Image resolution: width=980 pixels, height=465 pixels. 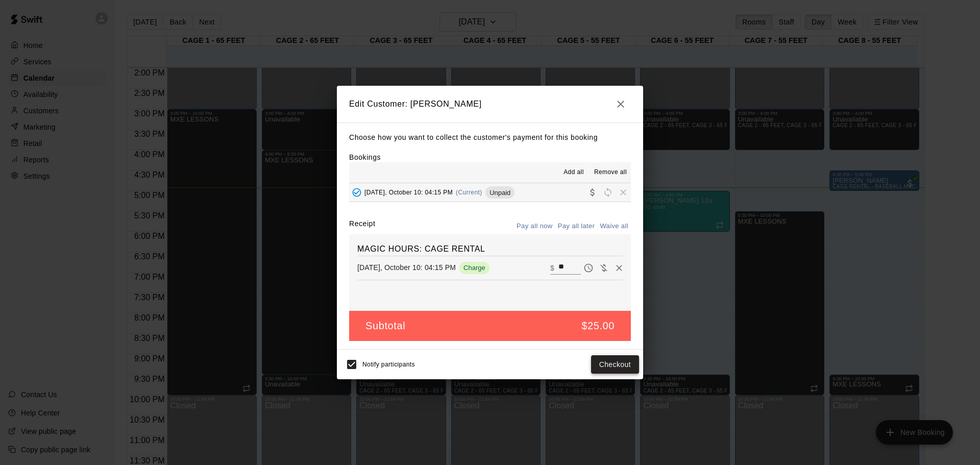 I want to click on span: Reschedule, so click(x=608, y=192).